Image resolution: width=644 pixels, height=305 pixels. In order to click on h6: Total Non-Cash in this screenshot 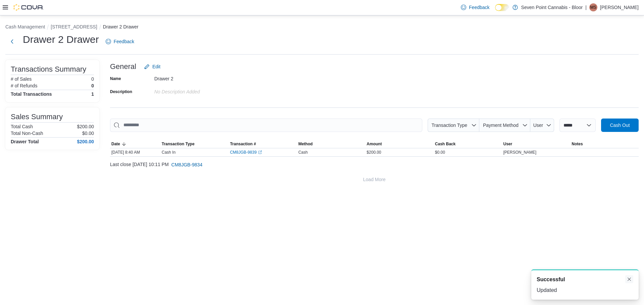, I will do `click(27, 133)`.